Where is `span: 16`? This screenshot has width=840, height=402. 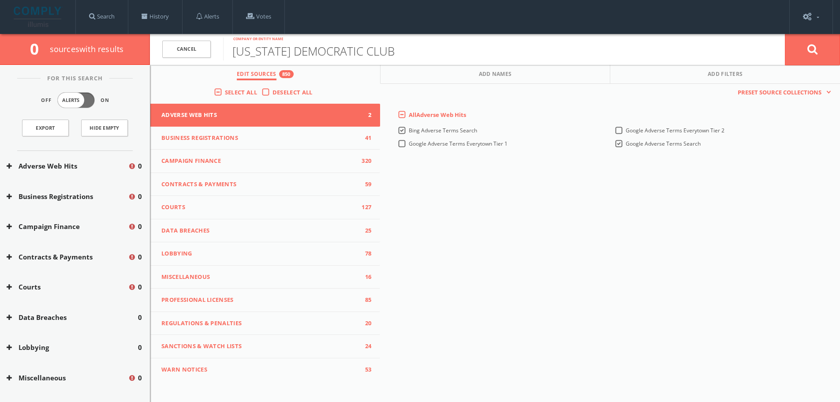
span: 16 is located at coordinates (365, 277).